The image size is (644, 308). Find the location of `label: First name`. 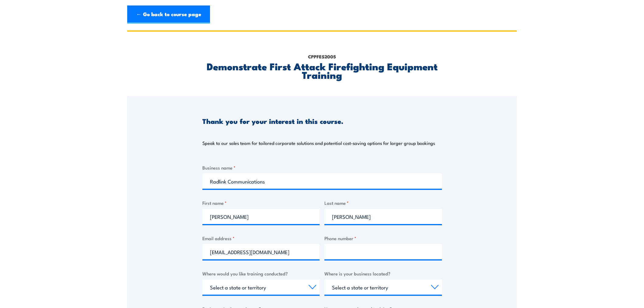

label: First name is located at coordinates (261, 202).